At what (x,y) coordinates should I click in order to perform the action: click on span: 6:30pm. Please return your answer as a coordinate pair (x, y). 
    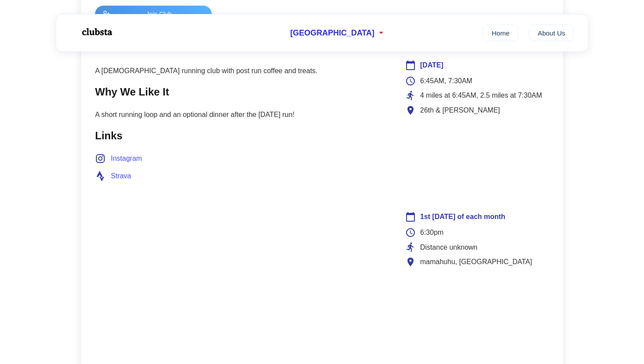
    Looking at the image, I should click on (432, 233).